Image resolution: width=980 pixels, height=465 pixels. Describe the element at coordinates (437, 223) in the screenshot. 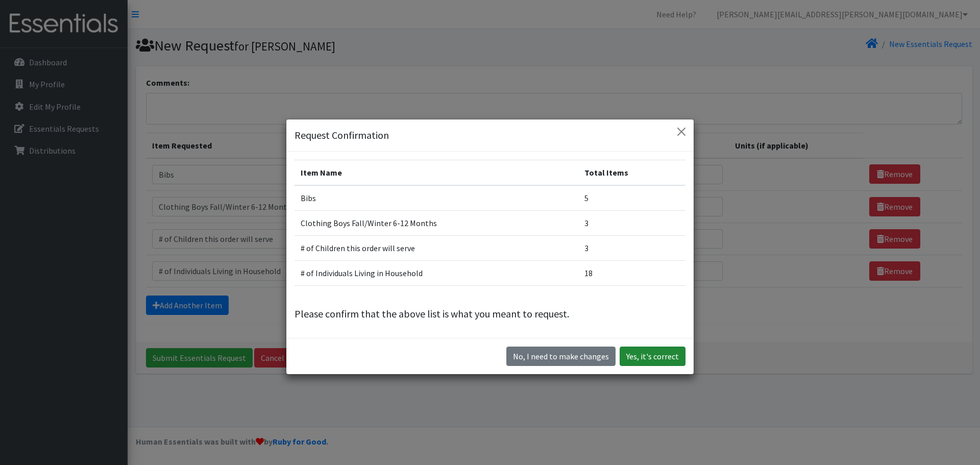

I see `td: Clothing Boys Fall/Winter 6-12 Months` at that location.